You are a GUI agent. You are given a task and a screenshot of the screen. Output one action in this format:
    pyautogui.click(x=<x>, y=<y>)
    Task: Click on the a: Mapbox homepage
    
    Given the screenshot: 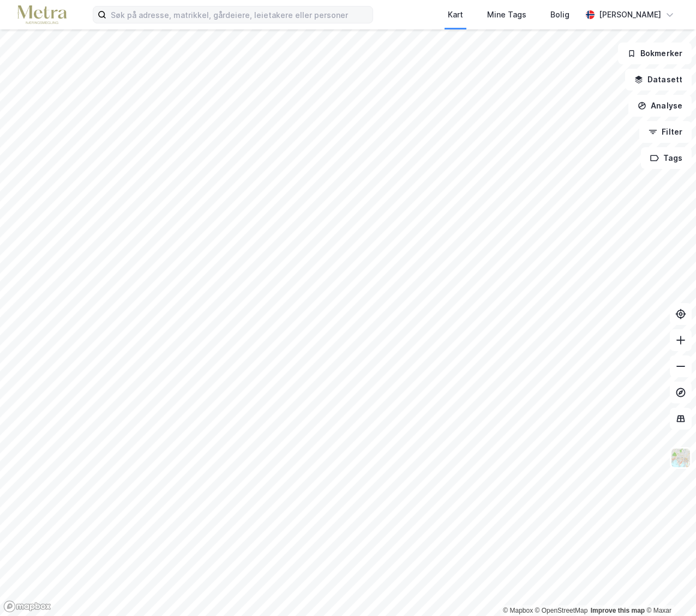 What is the action you would take?
    pyautogui.click(x=27, y=606)
    